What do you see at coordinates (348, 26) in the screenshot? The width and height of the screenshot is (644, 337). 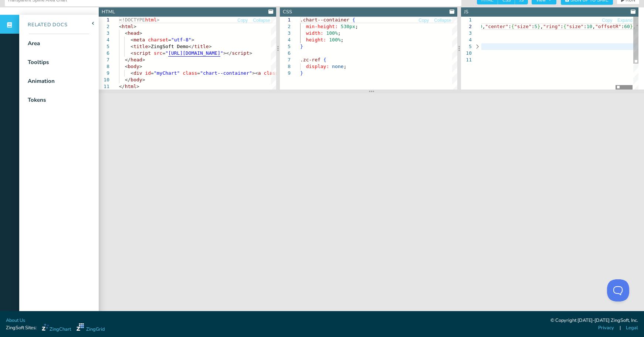 I see `span: 530px` at bounding box center [348, 26].